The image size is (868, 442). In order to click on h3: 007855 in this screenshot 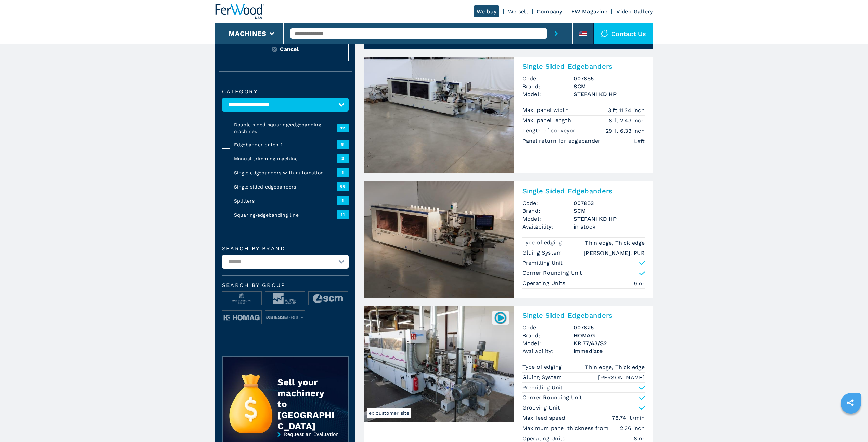, I will do `click(610, 78)`.